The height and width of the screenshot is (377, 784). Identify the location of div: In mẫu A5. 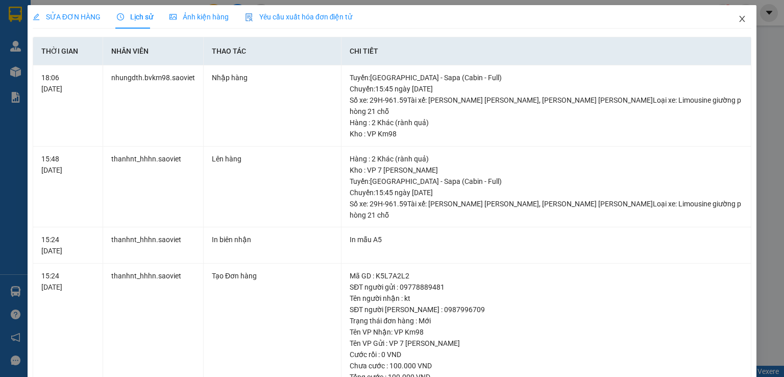
(546, 240).